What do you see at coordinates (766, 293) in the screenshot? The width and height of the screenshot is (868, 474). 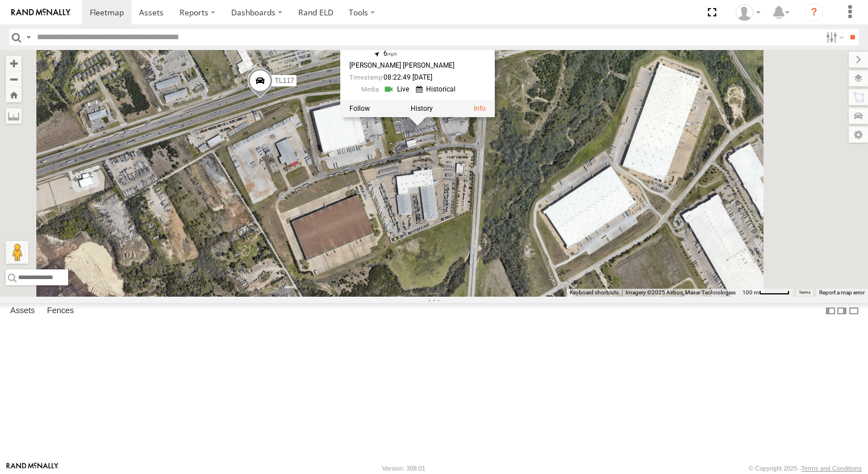 I see `button: Map Scale: 100 m per 50 pixels` at bounding box center [766, 293].